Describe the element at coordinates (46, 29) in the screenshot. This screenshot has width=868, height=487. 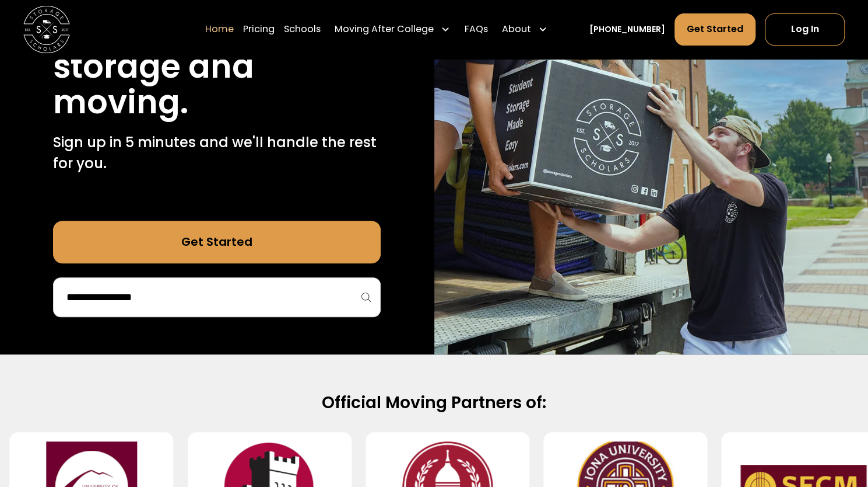
I see `a: home` at that location.